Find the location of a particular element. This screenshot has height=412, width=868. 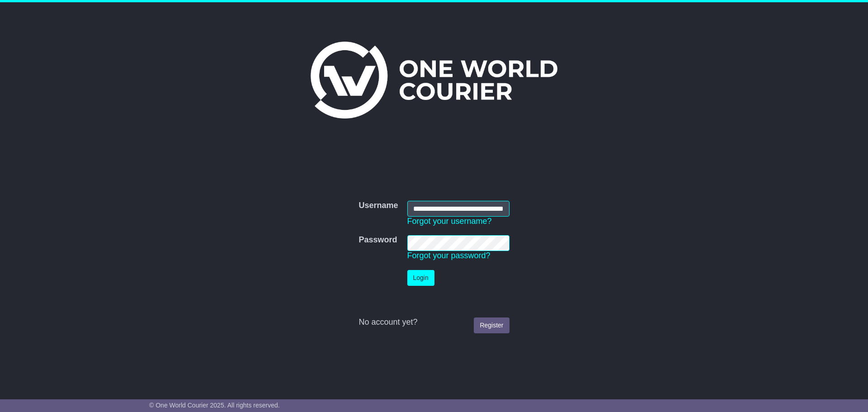

a: Register is located at coordinates (491, 325).